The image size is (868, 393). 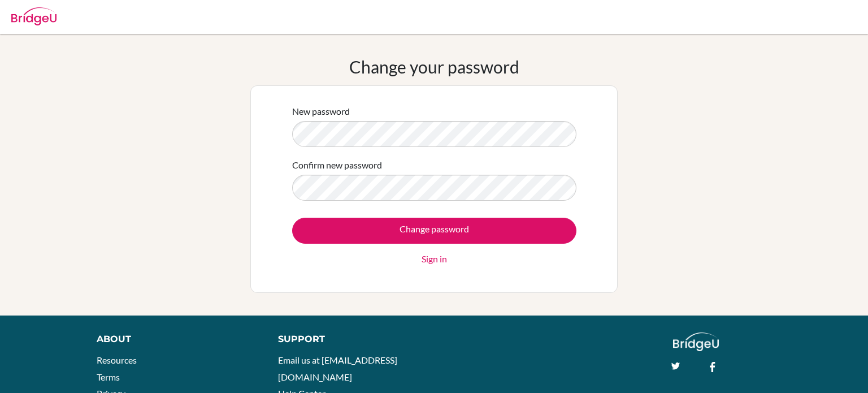 What do you see at coordinates (696, 341) in the screenshot?
I see `img: logo_white@2x-f4f0deed5e89b7ecb1c2cc34c3e3d731f90f0f143d5ea2071677605dd97b5244.png` at bounding box center [696, 341].